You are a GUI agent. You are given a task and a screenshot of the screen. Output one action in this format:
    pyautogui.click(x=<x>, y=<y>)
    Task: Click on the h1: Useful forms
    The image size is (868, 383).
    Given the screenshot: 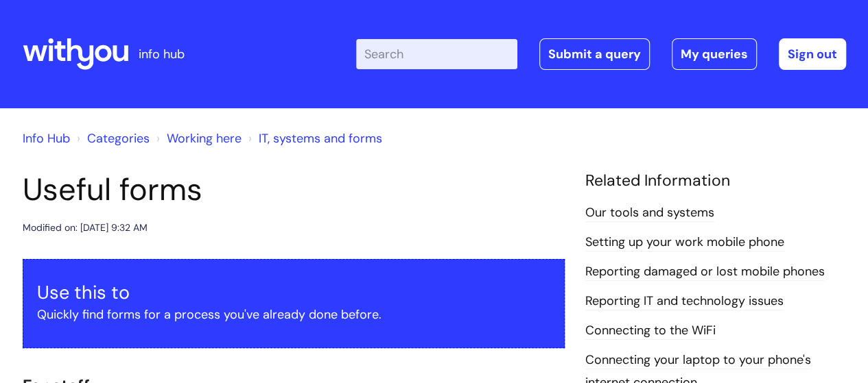 What is the action you would take?
    pyautogui.click(x=293, y=190)
    